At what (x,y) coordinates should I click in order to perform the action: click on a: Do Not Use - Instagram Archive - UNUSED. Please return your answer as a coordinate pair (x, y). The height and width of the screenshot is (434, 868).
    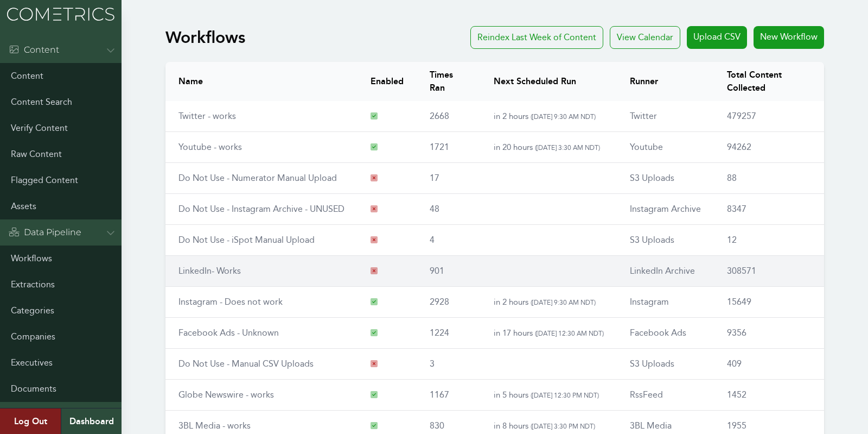
    Looking at the image, I should click on (261, 208).